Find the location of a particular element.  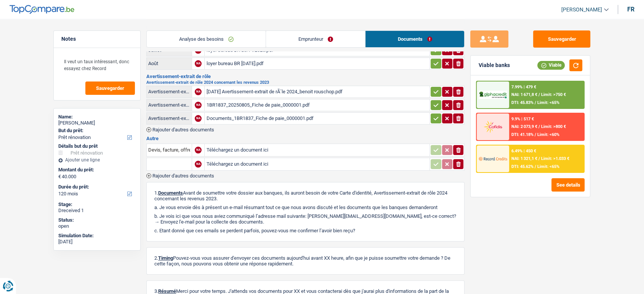

span: Limit: >1.033 € is located at coordinates (555, 158).